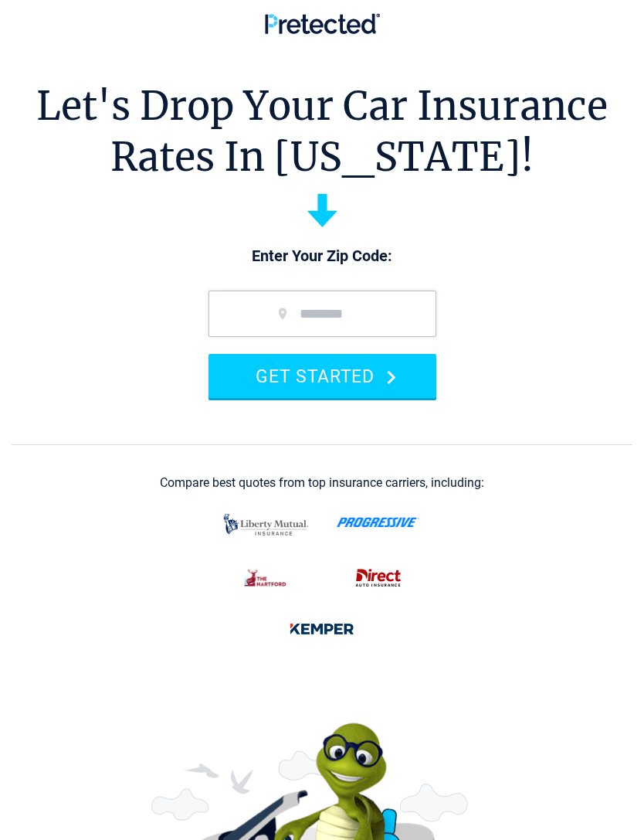 The width and height of the screenshot is (644, 840). What do you see at coordinates (322, 629) in the screenshot?
I see `img: kemper` at bounding box center [322, 629].